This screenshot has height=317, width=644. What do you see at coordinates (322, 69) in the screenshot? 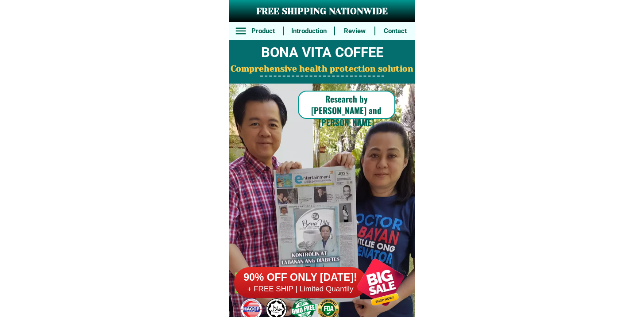
I see `h2: Comprehensive health protection solution` at bounding box center [322, 69].